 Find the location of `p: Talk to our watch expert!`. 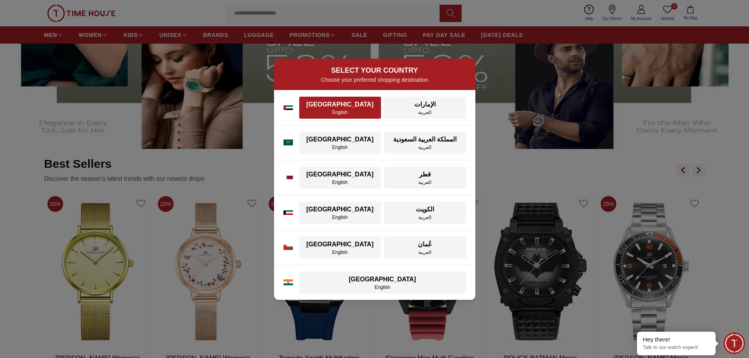

p: Talk to our watch expert! is located at coordinates (676, 348).